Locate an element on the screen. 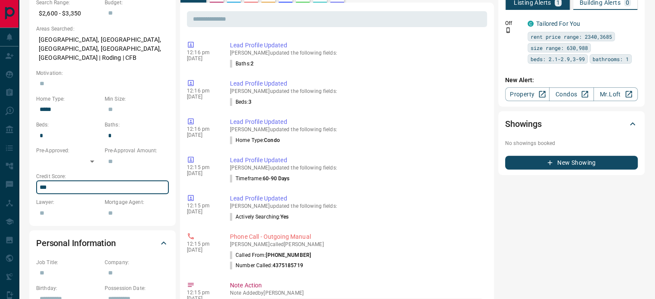 The height and width of the screenshot is (299, 655). a: Property is located at coordinates (527, 94).